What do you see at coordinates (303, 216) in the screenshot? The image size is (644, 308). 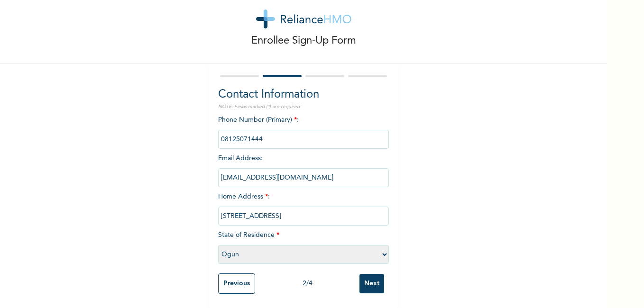 I see `input: Enter home address` at bounding box center [303, 216].